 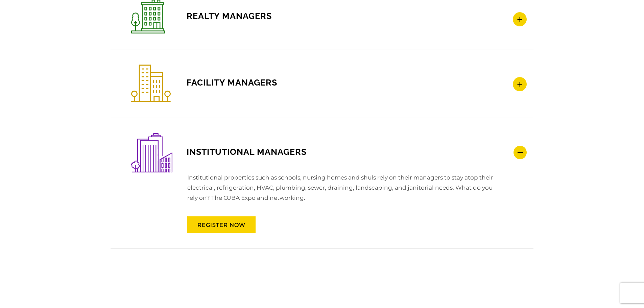 I want to click on a: REGISTER NOW, so click(x=222, y=225).